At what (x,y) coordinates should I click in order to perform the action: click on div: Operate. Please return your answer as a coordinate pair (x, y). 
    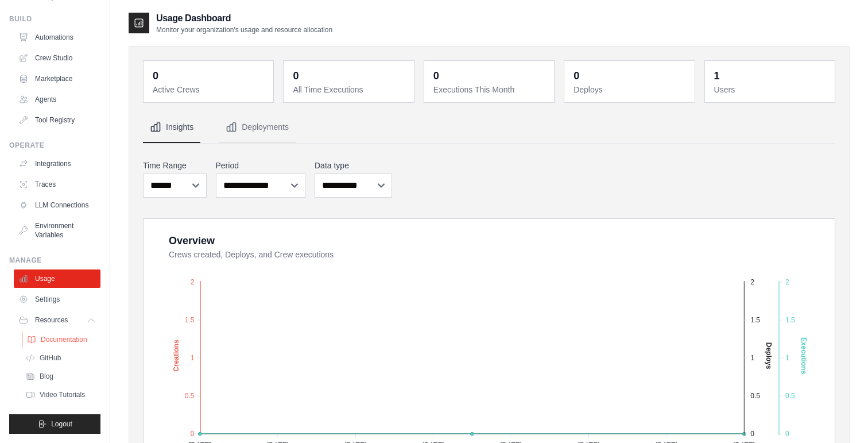
    Looking at the image, I should click on (54, 145).